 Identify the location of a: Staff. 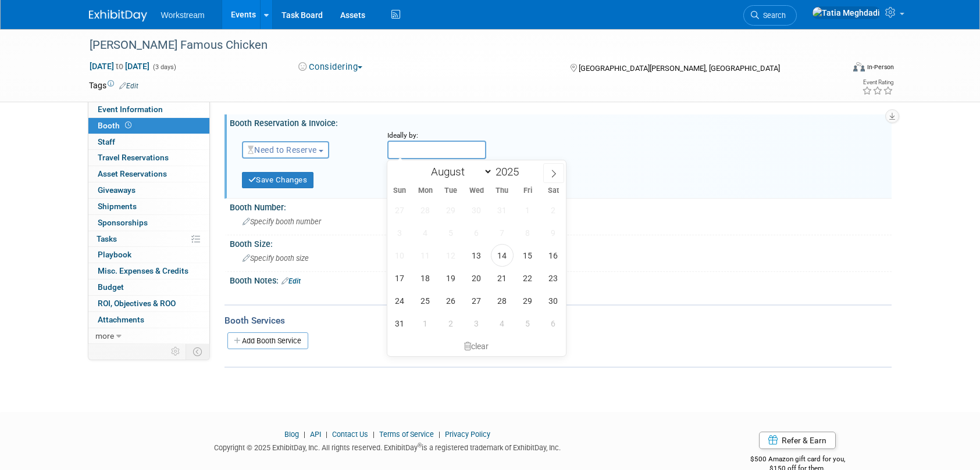
(149, 142).